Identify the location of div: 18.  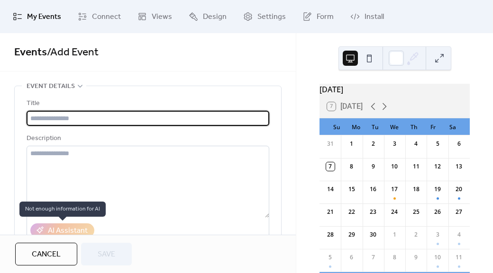
(416, 189).